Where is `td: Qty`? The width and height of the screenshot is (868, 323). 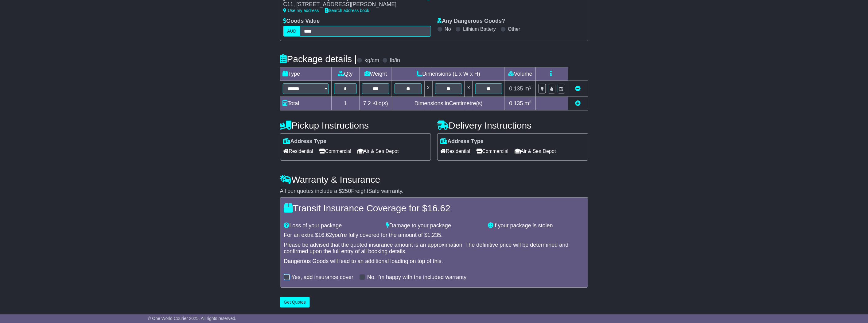
td: Qty is located at coordinates (345, 74).